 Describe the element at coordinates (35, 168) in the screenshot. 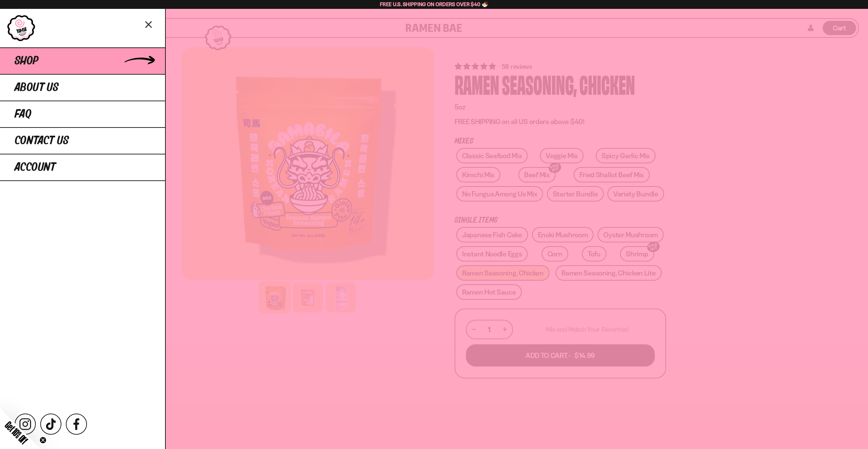

I see `span: Account` at that location.